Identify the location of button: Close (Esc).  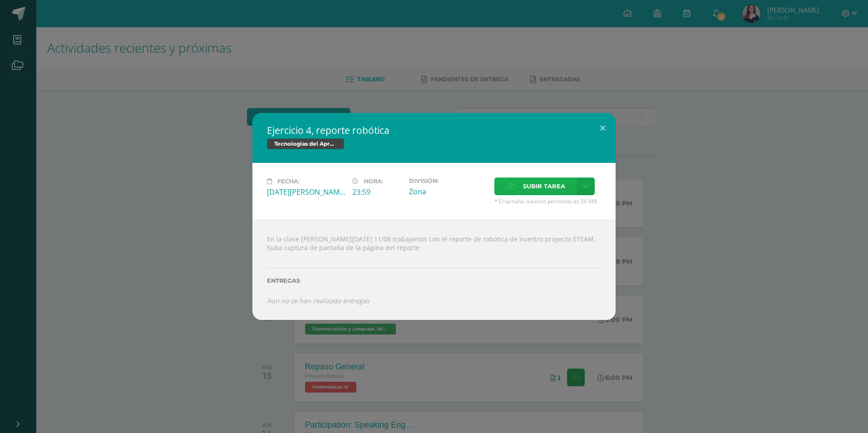
(603, 128).